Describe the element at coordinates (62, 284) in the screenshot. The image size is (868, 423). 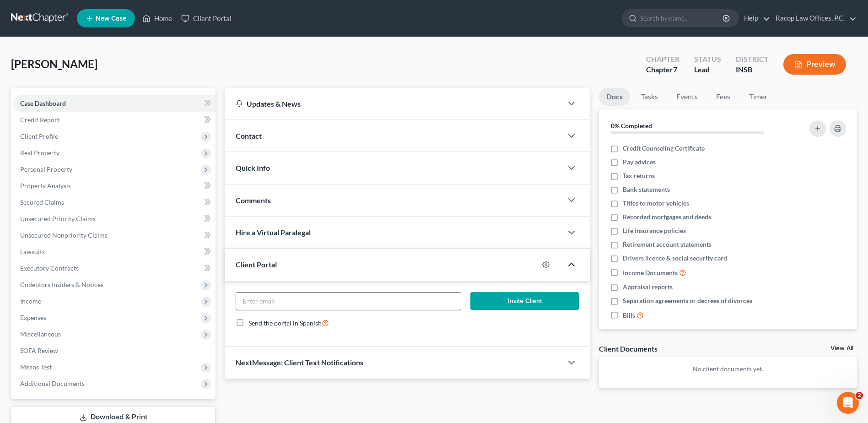
I see `span: Codebtors Insiders & Notices` at that location.